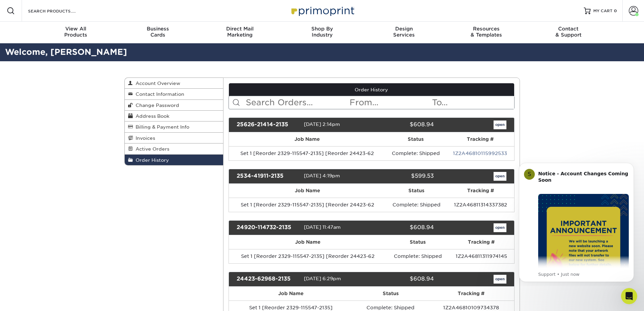 This screenshot has width=644, height=311. Describe the element at coordinates (322, 10) in the screenshot. I see `img: Primoprint` at that location.